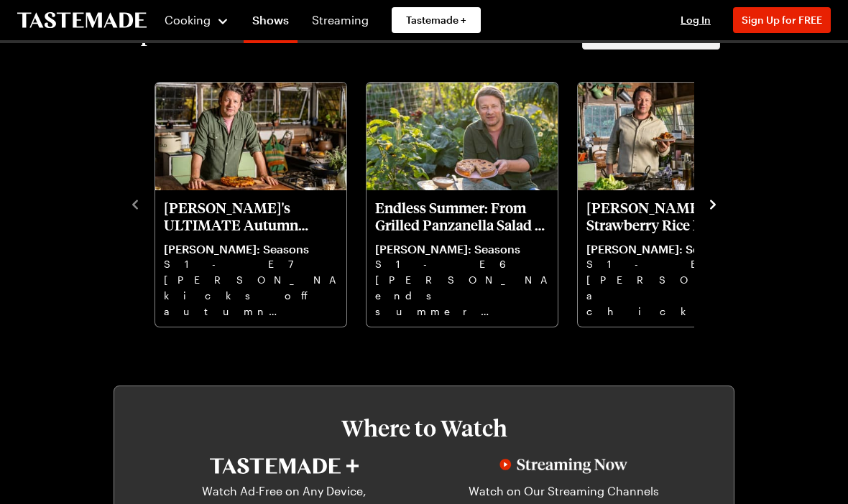 The height and width of the screenshot is (504, 848). I want to click on h3: Where to Watch, so click(424, 429).